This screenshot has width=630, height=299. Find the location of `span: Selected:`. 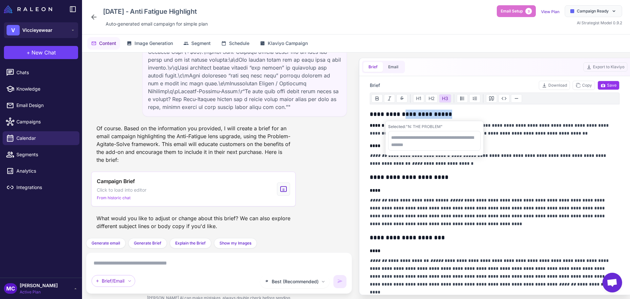

span: Selected: is located at coordinates (397, 126).